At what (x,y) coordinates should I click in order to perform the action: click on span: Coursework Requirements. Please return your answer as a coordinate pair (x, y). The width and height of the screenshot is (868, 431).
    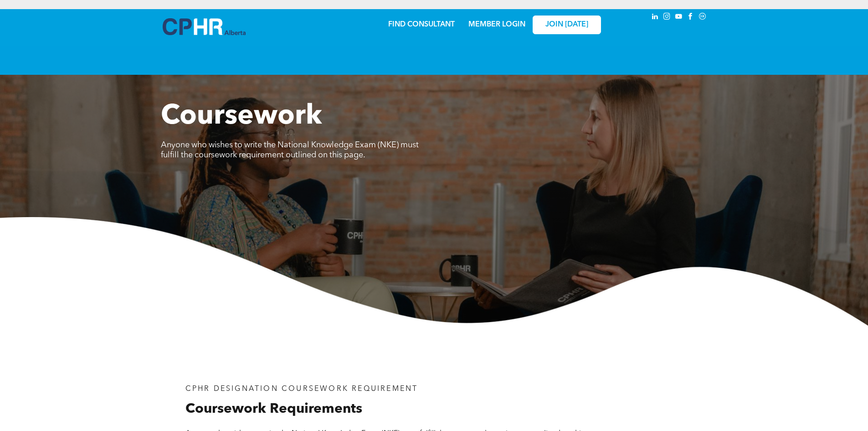
    Looking at the image, I should click on (274, 409).